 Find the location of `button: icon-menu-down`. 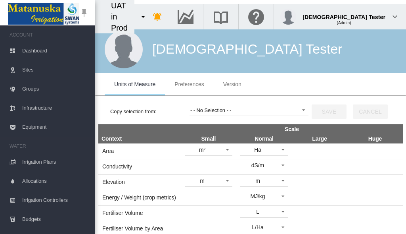

button: icon-menu-down is located at coordinates (143, 17).